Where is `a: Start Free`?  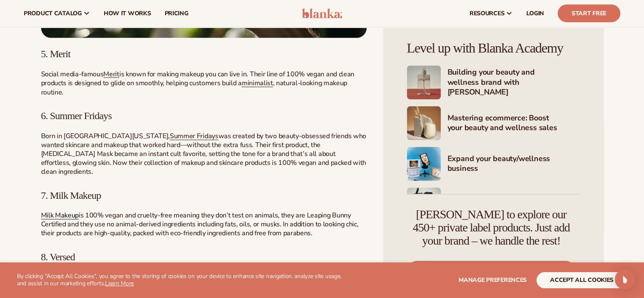 a: Start Free is located at coordinates (589, 13).